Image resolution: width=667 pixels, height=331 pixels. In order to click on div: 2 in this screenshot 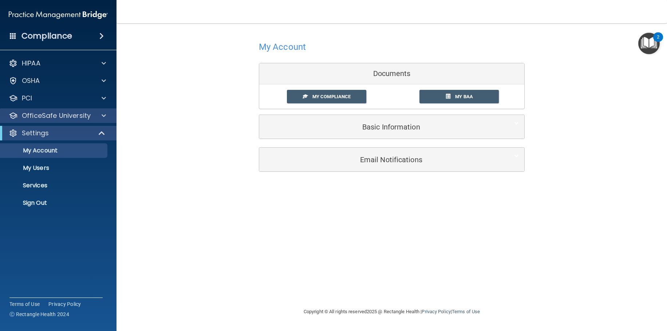, I will do `click(658, 42)`.